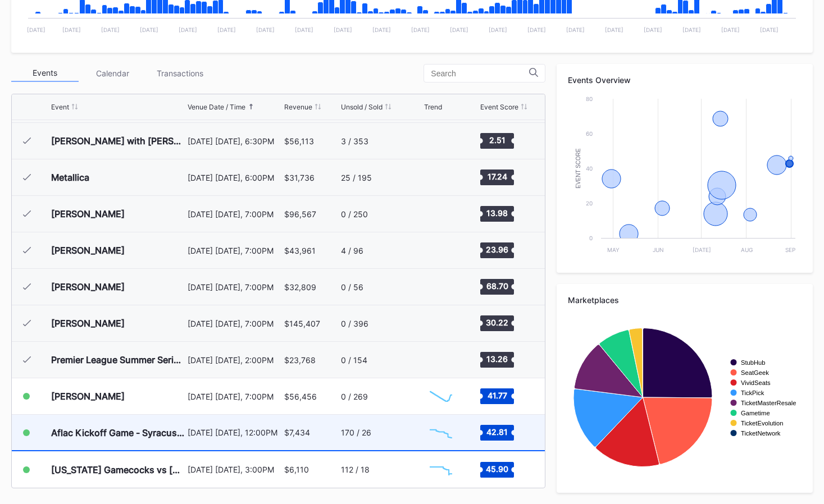  I want to click on div: $23,768, so click(300, 360).